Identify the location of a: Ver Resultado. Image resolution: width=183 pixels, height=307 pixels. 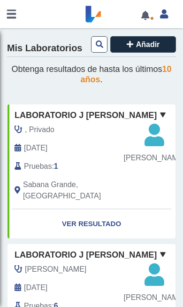
(92, 224).